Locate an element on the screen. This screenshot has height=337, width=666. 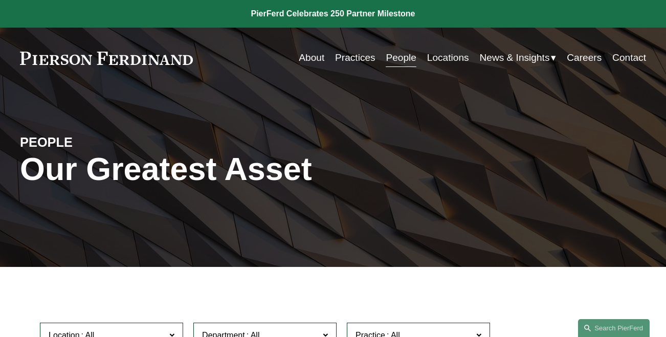
a: Locations is located at coordinates (448, 58).